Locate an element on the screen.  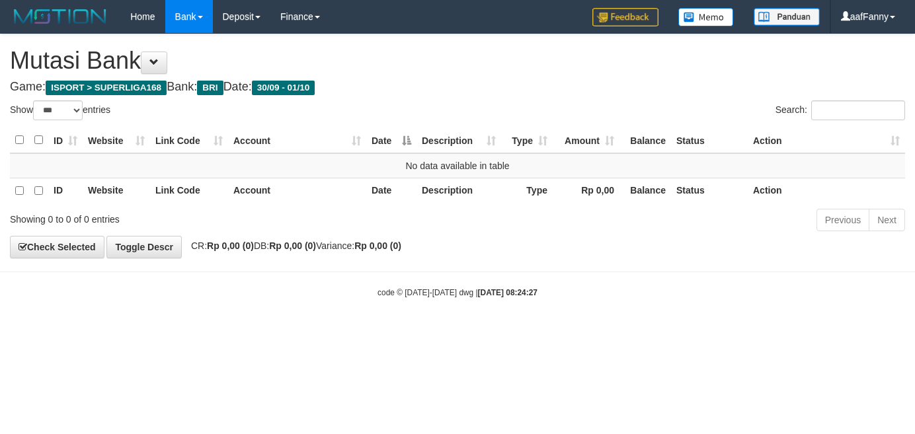
th: Link Code: activate to sort column ascending is located at coordinates (189, 140).